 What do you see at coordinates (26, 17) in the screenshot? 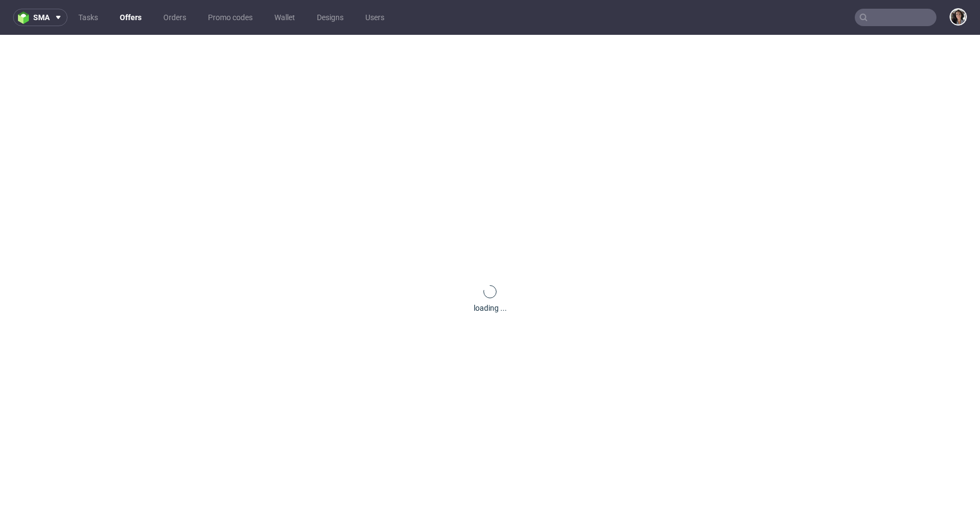
I see `img: logo` at bounding box center [26, 17].